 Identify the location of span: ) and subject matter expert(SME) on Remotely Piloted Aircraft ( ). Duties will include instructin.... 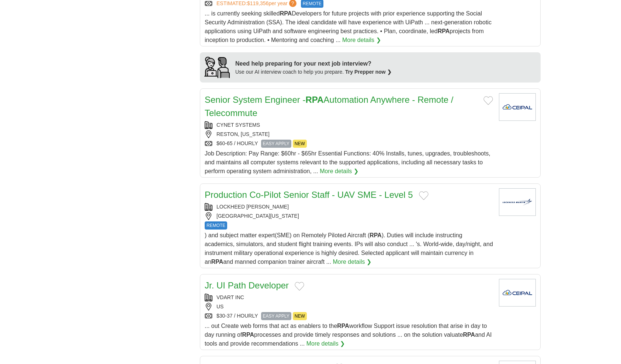
(349, 248).